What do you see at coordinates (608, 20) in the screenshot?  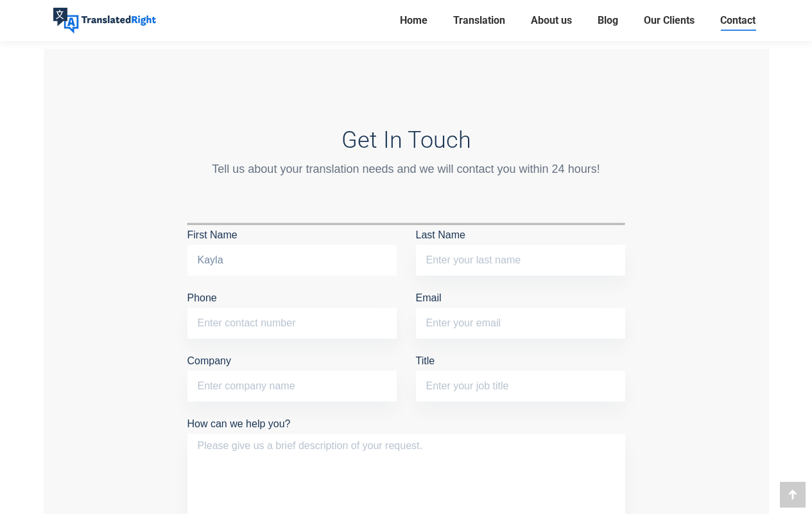 I see `a: Blog` at bounding box center [608, 20].